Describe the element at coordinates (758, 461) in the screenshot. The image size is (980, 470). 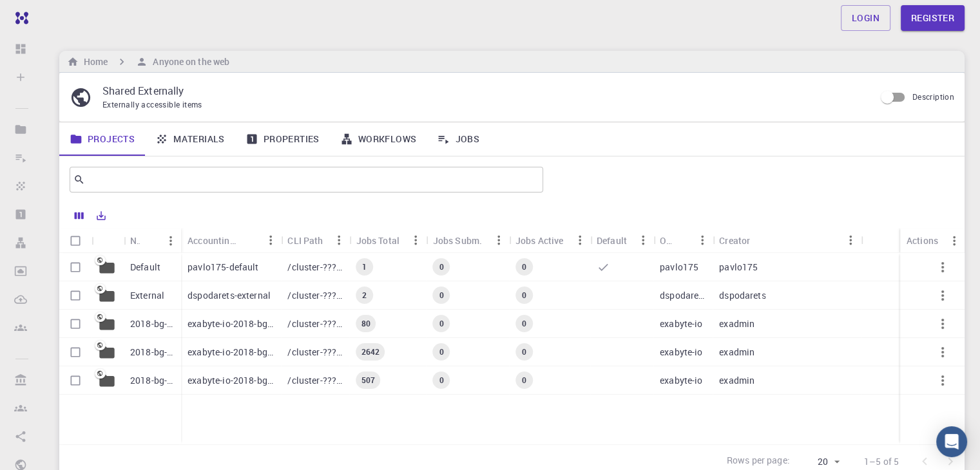
I see `p: Rows per page:` at that location.